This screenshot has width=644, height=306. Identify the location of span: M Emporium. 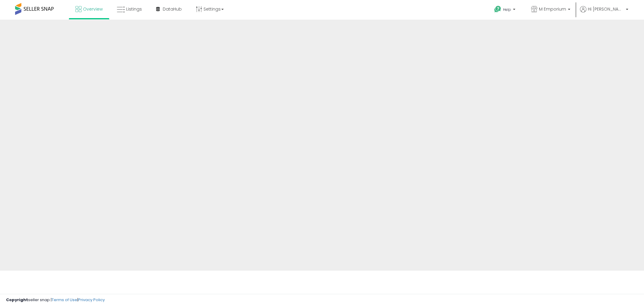
(552, 9).